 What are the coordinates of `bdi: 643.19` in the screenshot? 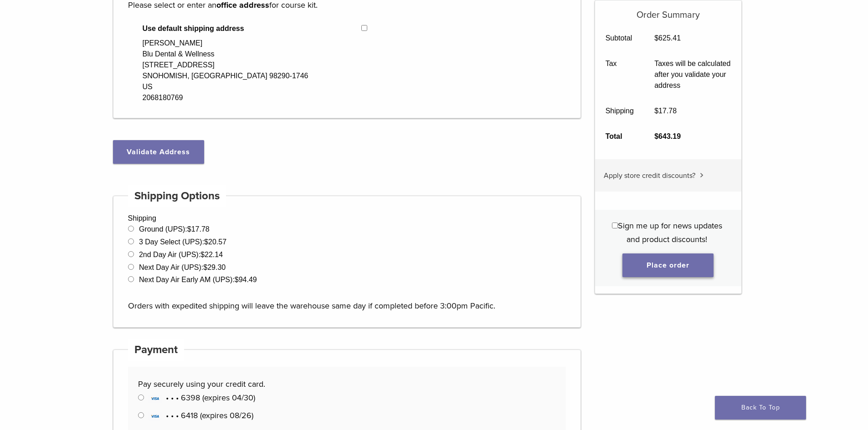 It's located at (667, 136).